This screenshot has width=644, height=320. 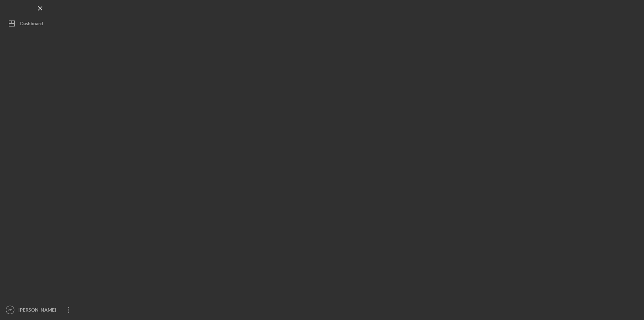 What do you see at coordinates (10, 310) in the screenshot?
I see `text: KD` at bounding box center [10, 310].